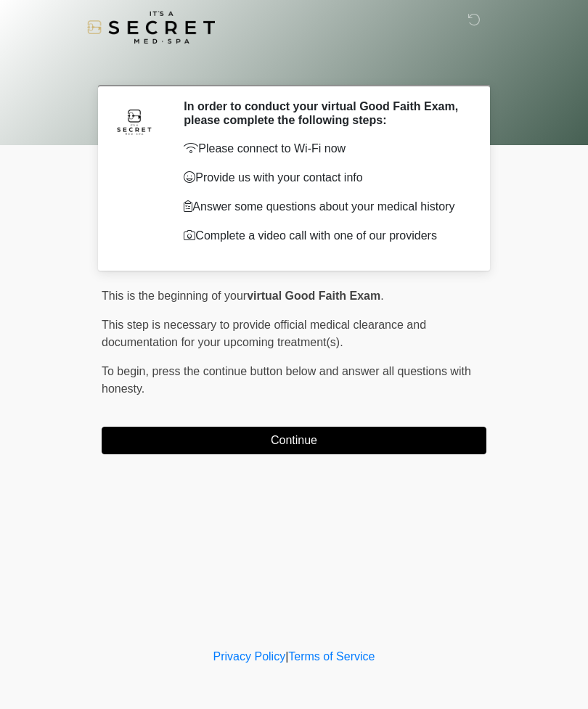  What do you see at coordinates (323, 149) in the screenshot?
I see `p: Please connect to Wi-Fi now` at bounding box center [323, 149].